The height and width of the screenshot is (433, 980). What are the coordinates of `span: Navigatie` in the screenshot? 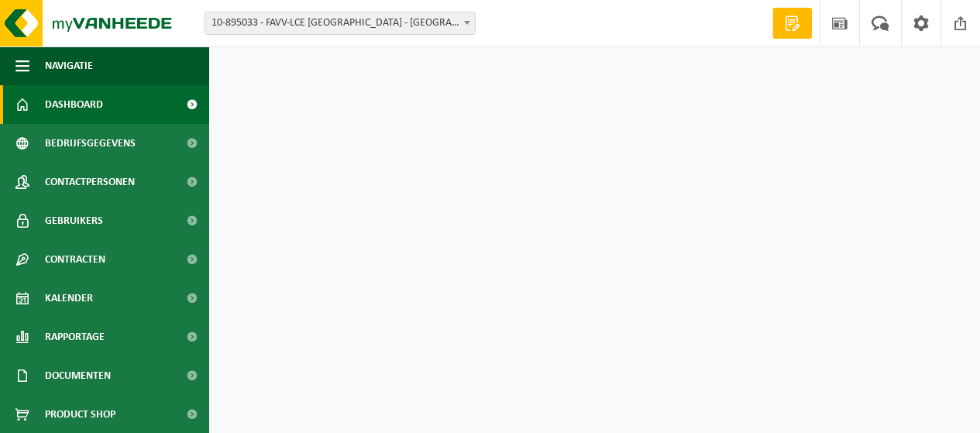 It's located at (69, 66).